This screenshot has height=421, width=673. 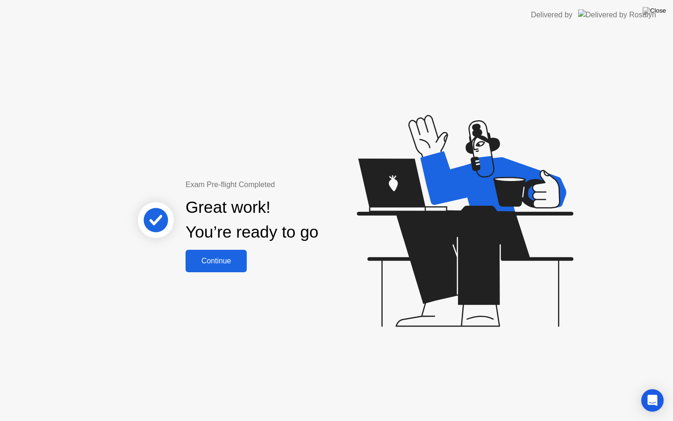 What do you see at coordinates (617, 14) in the screenshot?
I see `img: Delivered by Rosalyn` at bounding box center [617, 14].